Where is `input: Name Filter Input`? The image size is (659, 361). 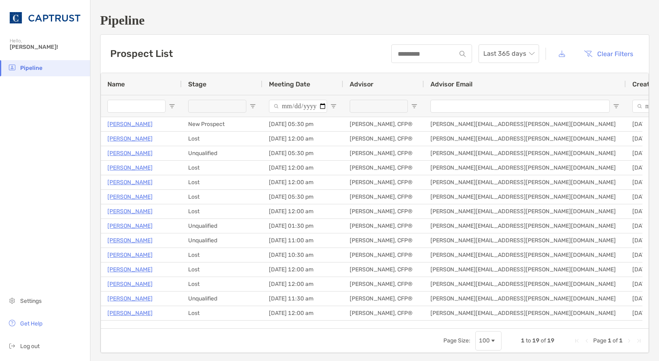 input: Name Filter Input is located at coordinates (136, 106).